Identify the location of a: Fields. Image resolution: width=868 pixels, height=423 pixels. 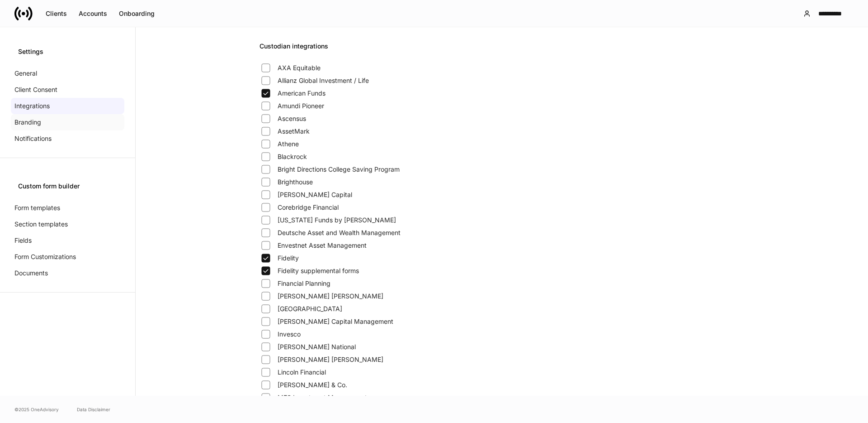
(67, 241).